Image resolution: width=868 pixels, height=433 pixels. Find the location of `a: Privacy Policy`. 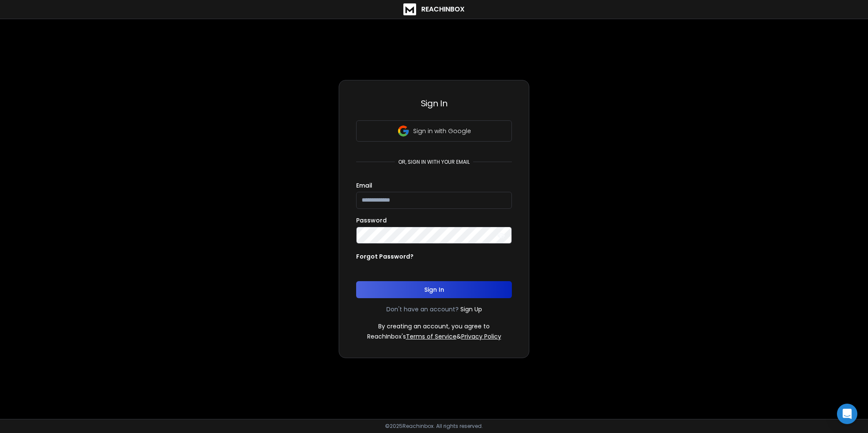

a: Privacy Policy is located at coordinates (481, 337).